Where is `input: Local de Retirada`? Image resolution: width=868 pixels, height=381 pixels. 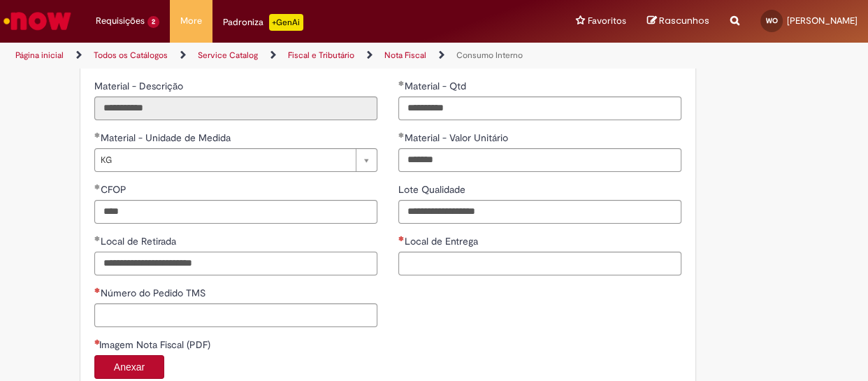
input: Local de Retirada is located at coordinates (235, 264).